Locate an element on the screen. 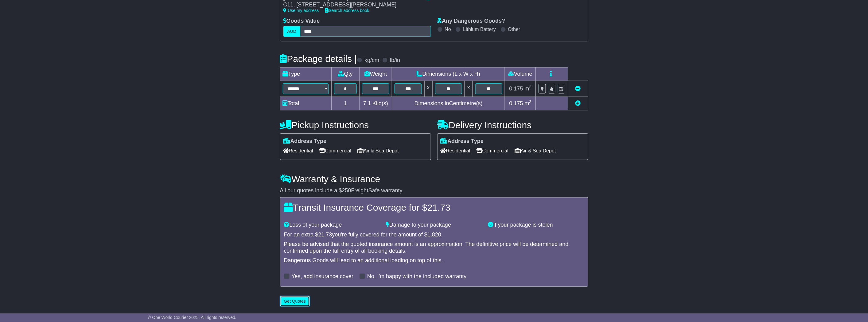 Image resolution: width=868 pixels, height=322 pixels. div: For an extra $ you're fully covered for the amount of $ . is located at coordinates (434, 235).